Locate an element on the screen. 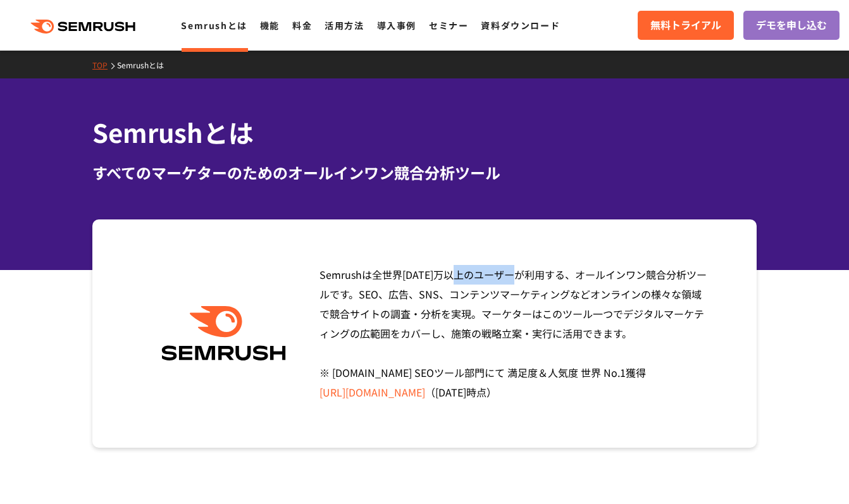  span: 無料トライアル is located at coordinates (686, 26).